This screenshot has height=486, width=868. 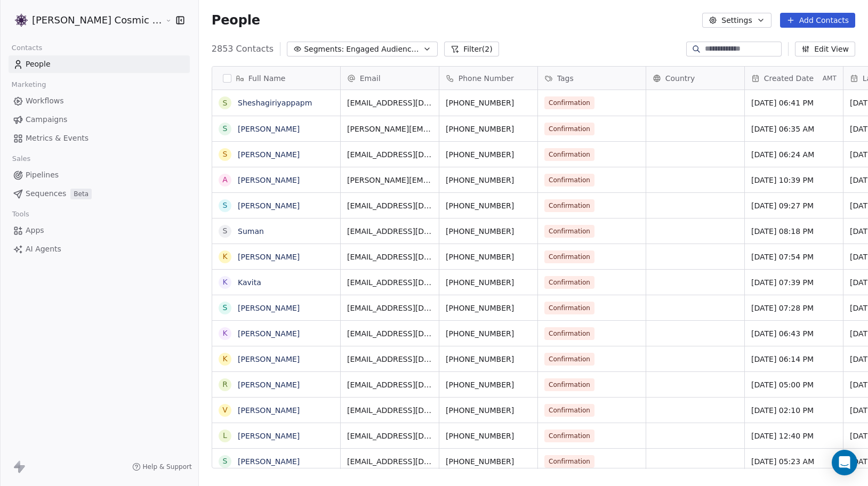 I want to click on div: Created DateAMT, so click(x=794, y=78).